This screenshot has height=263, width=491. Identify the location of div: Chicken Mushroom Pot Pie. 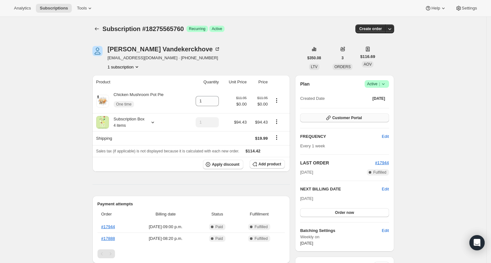
(136, 101).